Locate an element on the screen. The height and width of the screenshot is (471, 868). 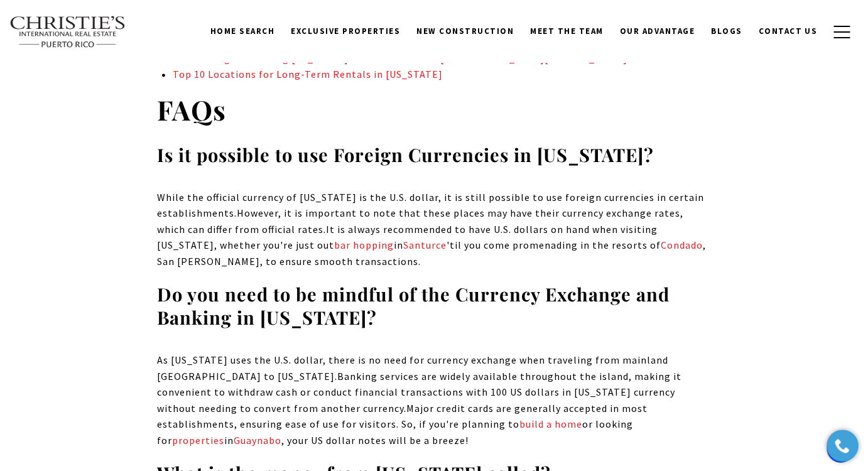
span: Our Advantage is located at coordinates (657, 31).